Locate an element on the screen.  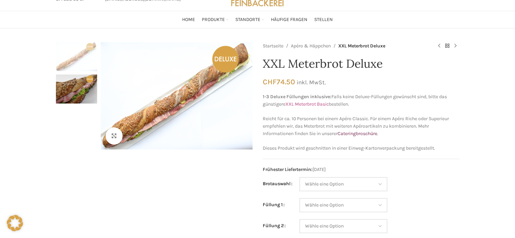
p: Reicht für ca. 10 Personen bei einem Apéro Classic. Für einem Apéro Riche oder Superieur empfehle... is located at coordinates (361, 126).